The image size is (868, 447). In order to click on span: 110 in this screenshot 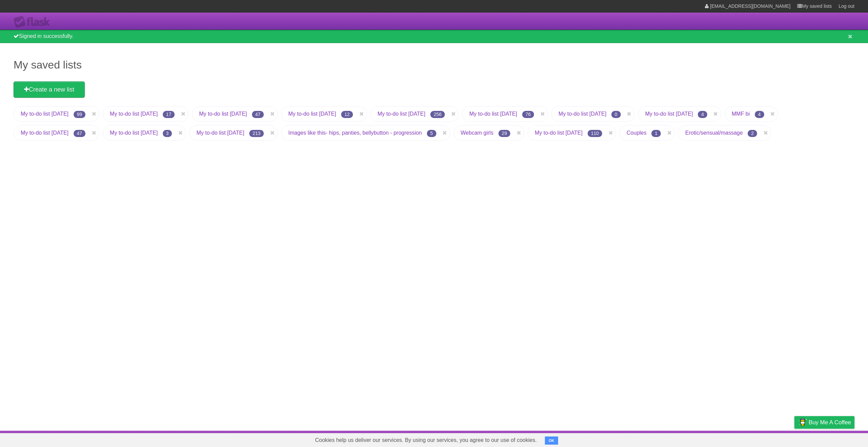, I will do `click(595, 133)`.